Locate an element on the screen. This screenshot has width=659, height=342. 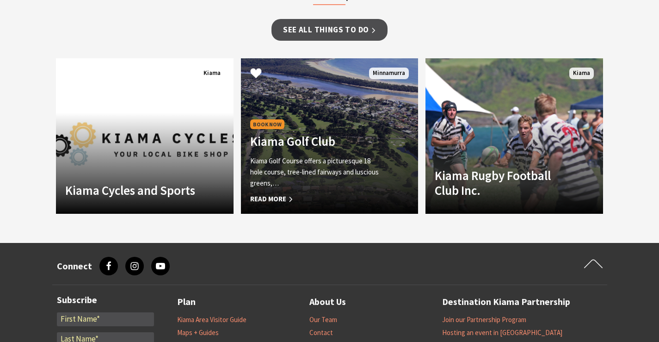
input: First Name* is located at coordinates (105, 319).